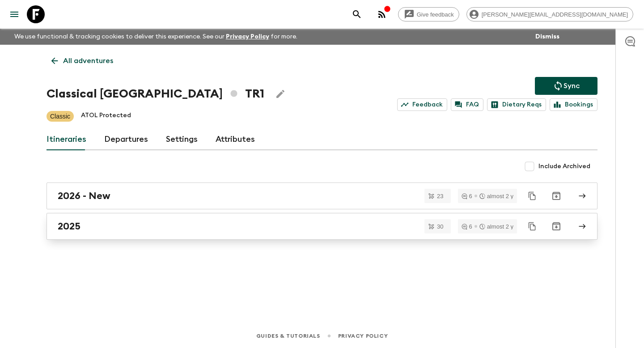  What do you see at coordinates (422, 105) in the screenshot?
I see `a: Feedback` at bounding box center [422, 105].